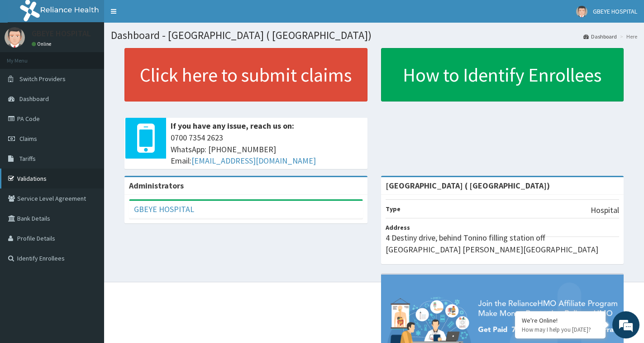 Image resolution: width=644 pixels, height=343 pixels. Describe the element at coordinates (28, 138) in the screenshot. I see `span: Claims` at that location.